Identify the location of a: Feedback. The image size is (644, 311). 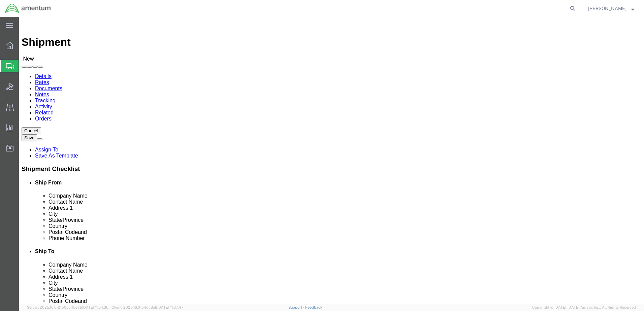
(314, 307).